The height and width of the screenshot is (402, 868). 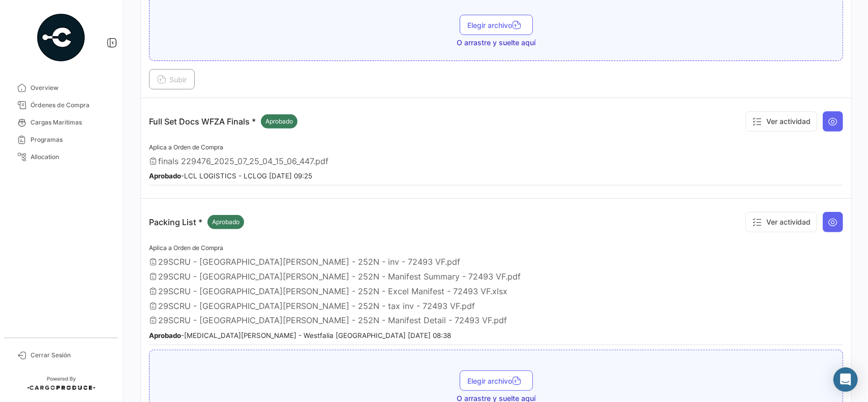 What do you see at coordinates (845, 380) in the screenshot?
I see `div: Abrir Intercom Messenger` at bounding box center [845, 380].